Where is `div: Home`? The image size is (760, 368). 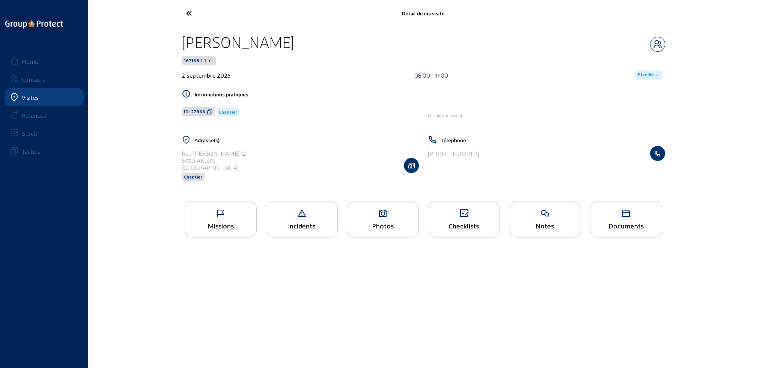 div: Home is located at coordinates (30, 61).